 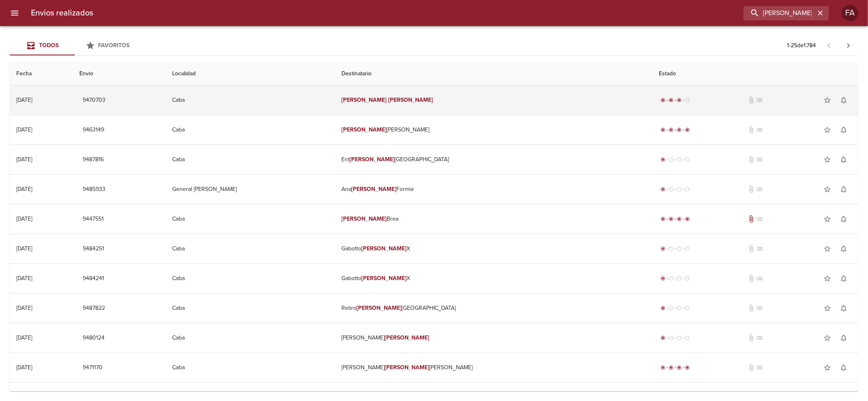 What do you see at coordinates (92, 368) in the screenshot?
I see `span: 9471170` at bounding box center [92, 368].